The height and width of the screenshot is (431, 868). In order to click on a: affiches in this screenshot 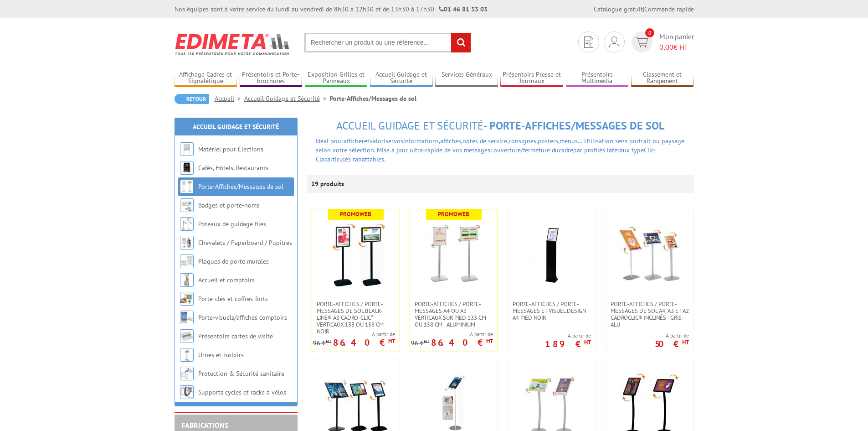, I will do `click(450, 141)`.